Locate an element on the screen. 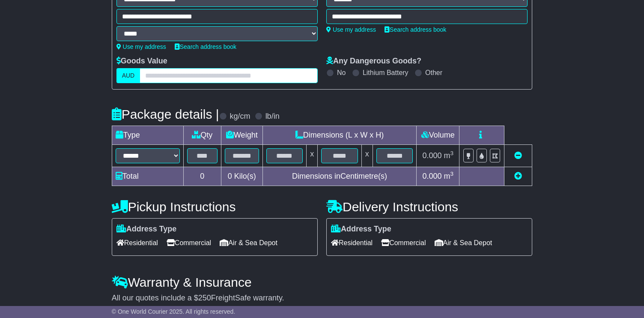 The image size is (644, 318). div: All our quotes include a $ FreightSafe warranty. is located at coordinates (322, 298).